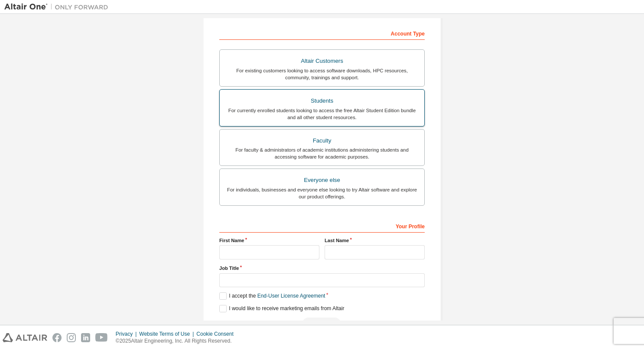 Image resolution: width=644 pixels, height=350 pixels. I want to click on div: Students, so click(322, 101).